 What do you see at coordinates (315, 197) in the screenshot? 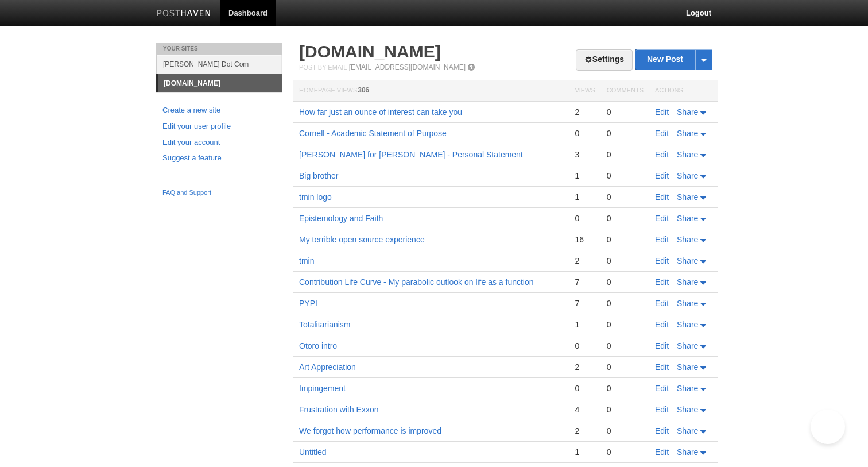
I see `a: tmin logo` at bounding box center [315, 197].